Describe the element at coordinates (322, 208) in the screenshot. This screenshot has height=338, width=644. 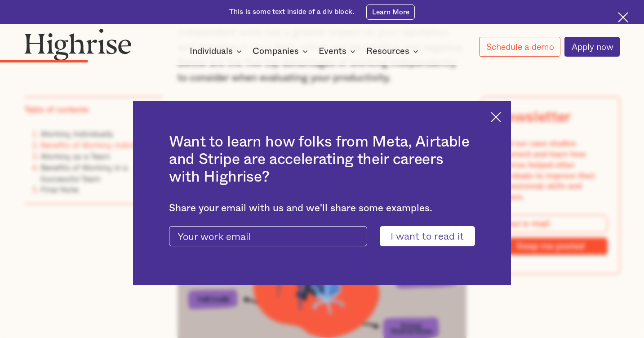
I see `div: Share your email with us and we'll share some examples.` at that location.